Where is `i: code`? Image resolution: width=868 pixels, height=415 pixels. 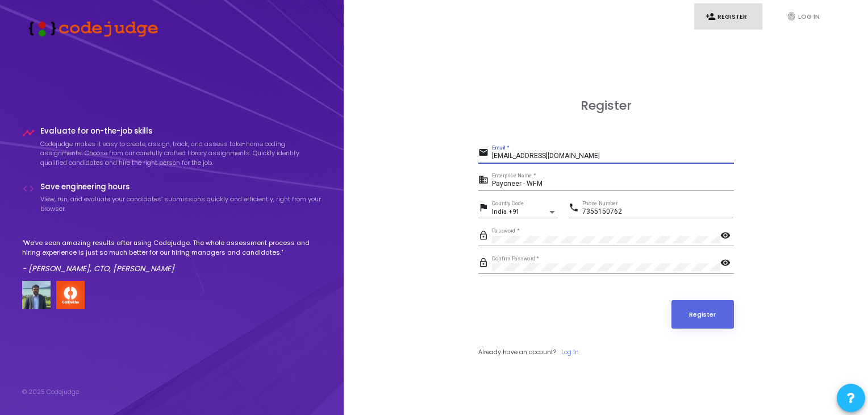
i: code is located at coordinates (28, 189).